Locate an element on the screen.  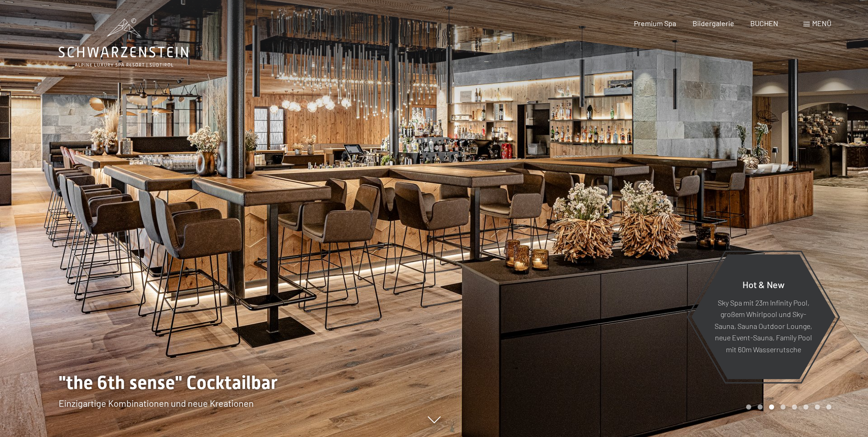
a: Bildergalerie is located at coordinates (713, 23).